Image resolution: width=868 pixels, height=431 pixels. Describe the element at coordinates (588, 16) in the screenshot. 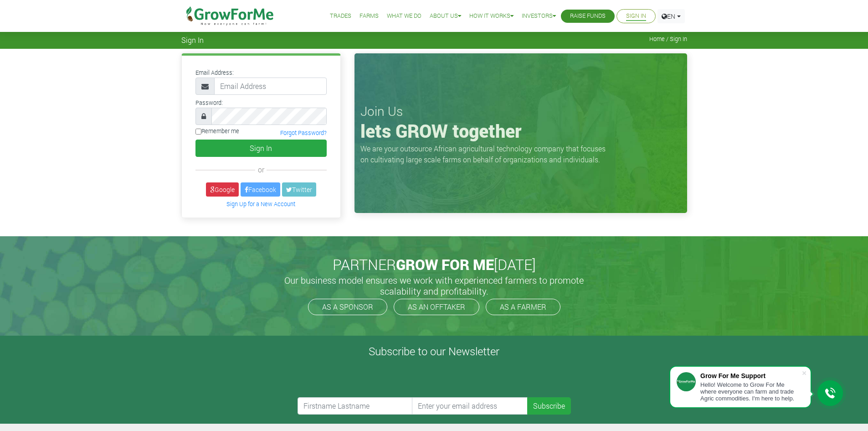

I see `a: Raise Funds` at that location.